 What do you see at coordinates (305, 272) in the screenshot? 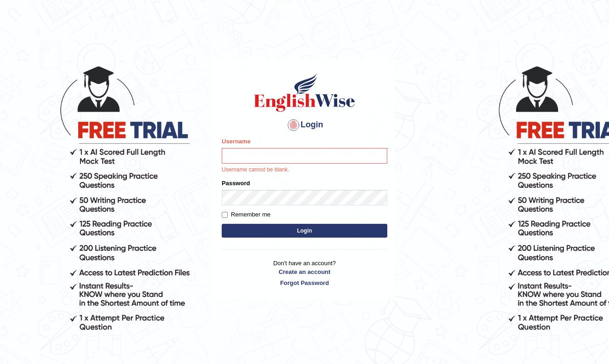
I see `a: Create an account` at bounding box center [305, 272].